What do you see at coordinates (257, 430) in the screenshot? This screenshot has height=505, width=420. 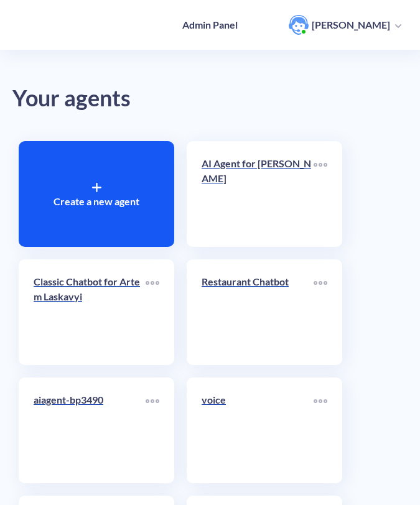 I see `a: voice` at bounding box center [257, 430].